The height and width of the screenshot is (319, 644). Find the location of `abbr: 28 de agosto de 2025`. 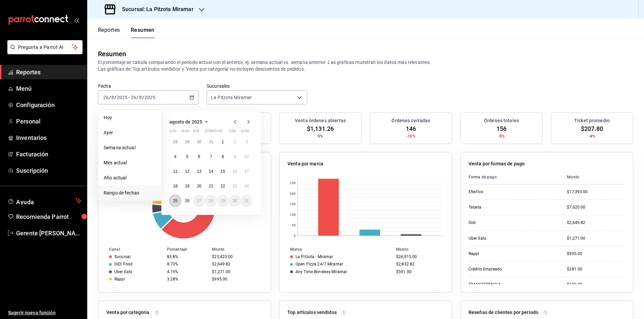

abbr: 28 de agosto de 2025 is located at coordinates (211, 201).